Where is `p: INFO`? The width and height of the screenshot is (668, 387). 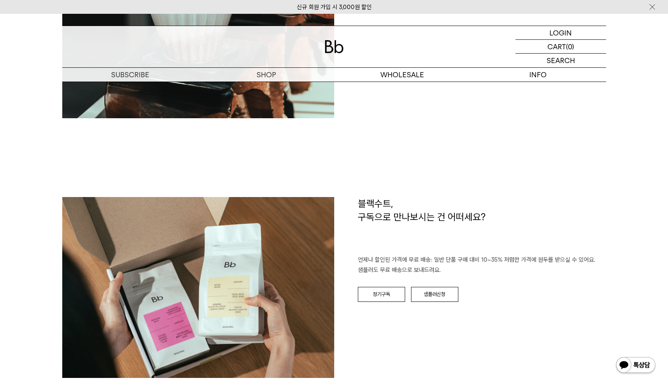
p: INFO is located at coordinates (538, 74).